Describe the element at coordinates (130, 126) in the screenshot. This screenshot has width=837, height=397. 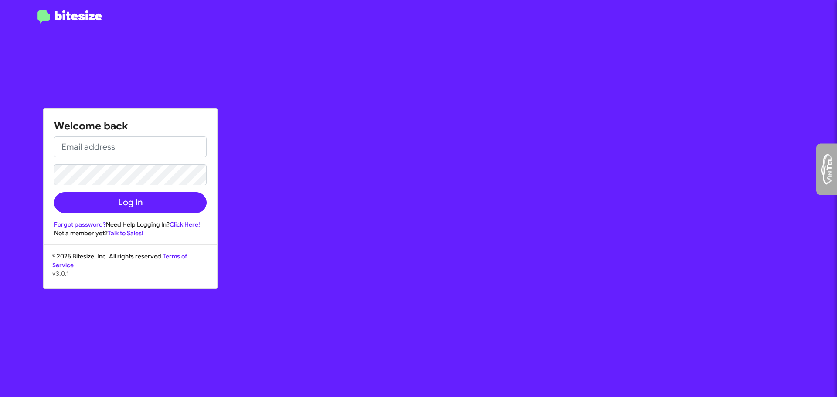
I see `h1: Welcome back` at that location.